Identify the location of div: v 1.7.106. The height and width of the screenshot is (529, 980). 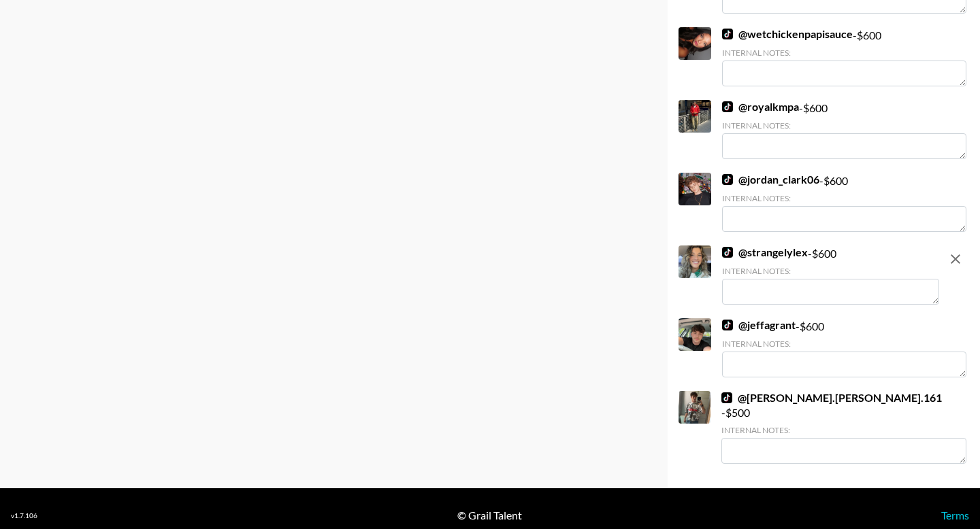
(24, 515).